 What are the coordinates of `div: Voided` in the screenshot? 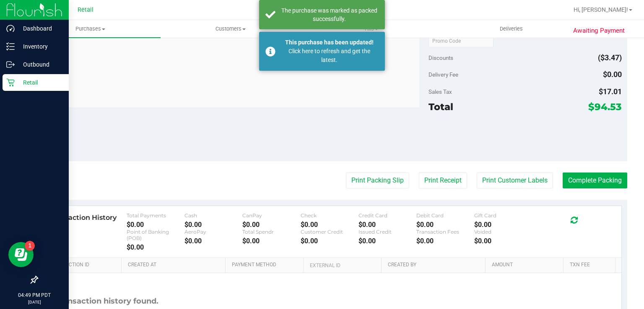 It's located at (503, 232).